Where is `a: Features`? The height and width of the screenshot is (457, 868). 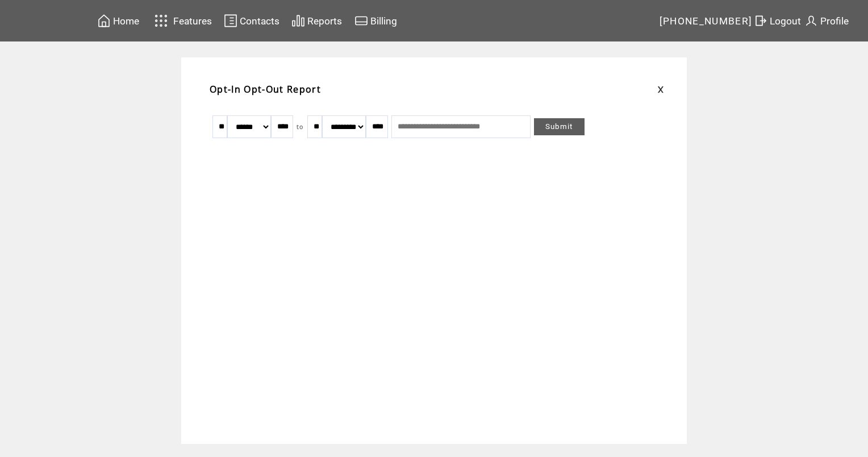 a: Features is located at coordinates (181, 20).